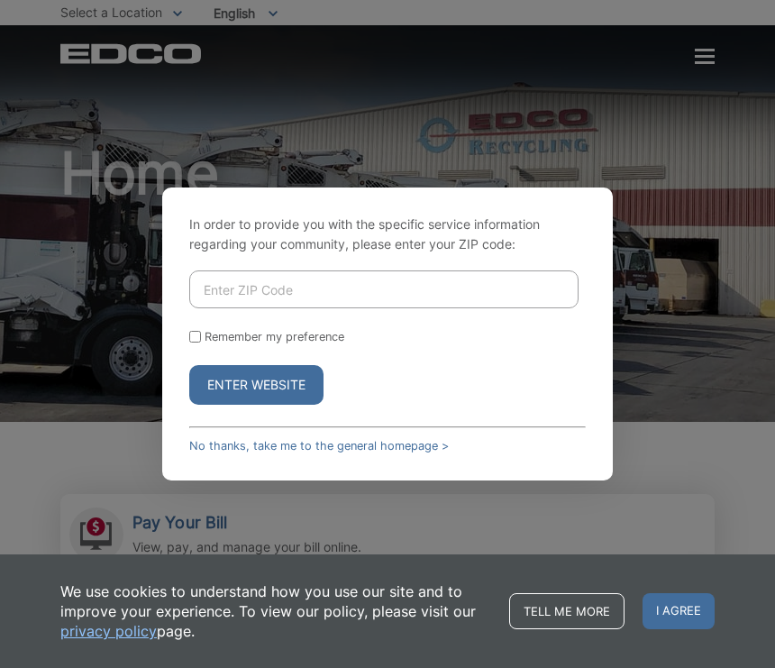  What do you see at coordinates (319, 445) in the screenshot?
I see `a: No thanks, take me to the general homepage >` at bounding box center [319, 445].